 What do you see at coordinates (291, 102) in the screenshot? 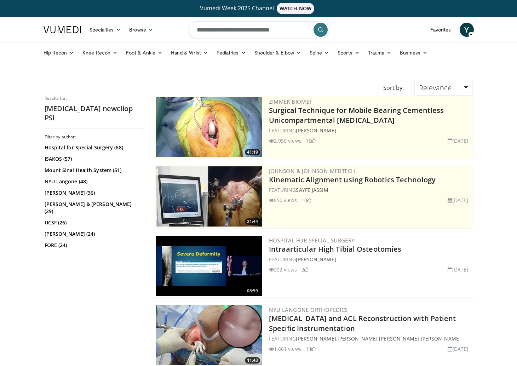
I see `a: Zimmer Biomet` at bounding box center [291, 102].